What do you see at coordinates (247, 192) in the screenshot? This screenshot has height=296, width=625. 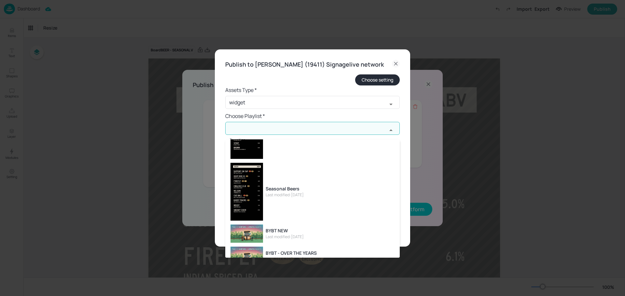 I see `img: Jl2t4qrLIE%2BhPFXMTVCbrg%3D%3D` at bounding box center [247, 192].